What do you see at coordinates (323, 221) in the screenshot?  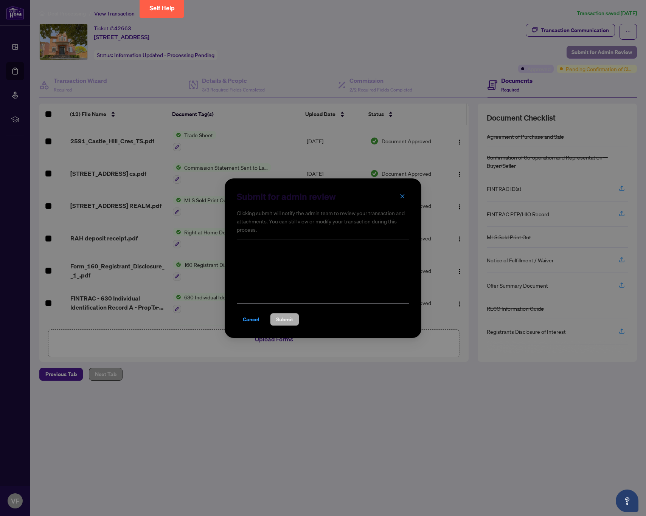 I see `h5: Clicking submit will notify the admin team to review your transaction and attachments. You can st...` at bounding box center [323, 221].